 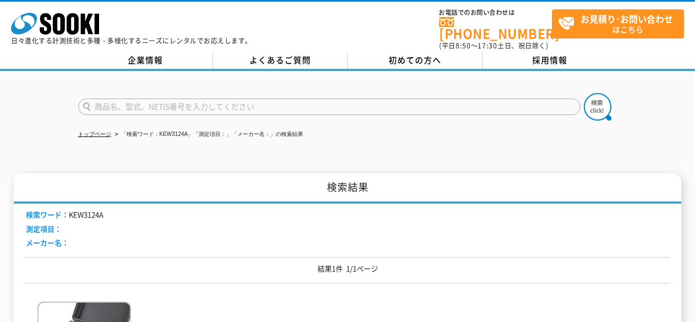 I want to click on strong: お見積り･お問い合わせ, so click(x=626, y=19).